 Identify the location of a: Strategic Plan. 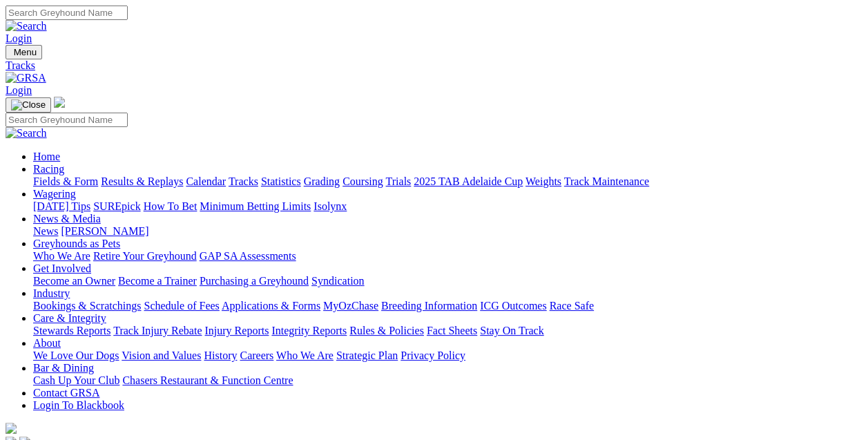
(366, 355).